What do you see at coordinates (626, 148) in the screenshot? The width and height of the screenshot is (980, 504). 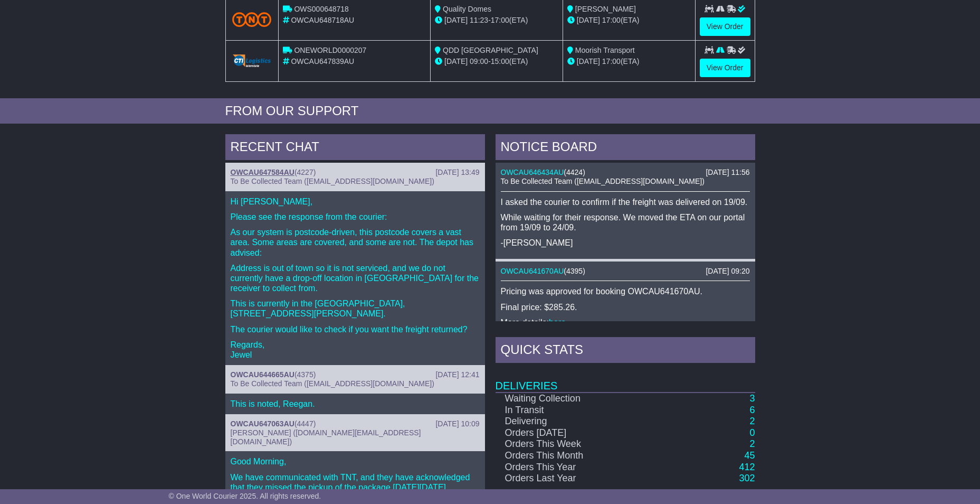 I see `div: NOTICE BOARD` at bounding box center [626, 148].